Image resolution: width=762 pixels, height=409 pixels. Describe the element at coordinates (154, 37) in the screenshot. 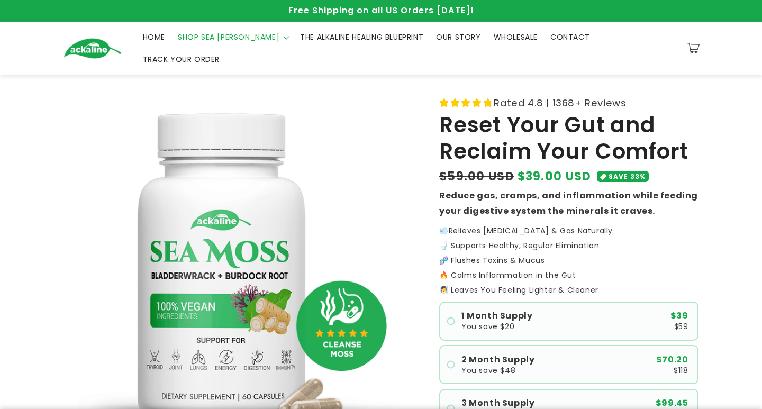

I see `a: HOME` at that location.